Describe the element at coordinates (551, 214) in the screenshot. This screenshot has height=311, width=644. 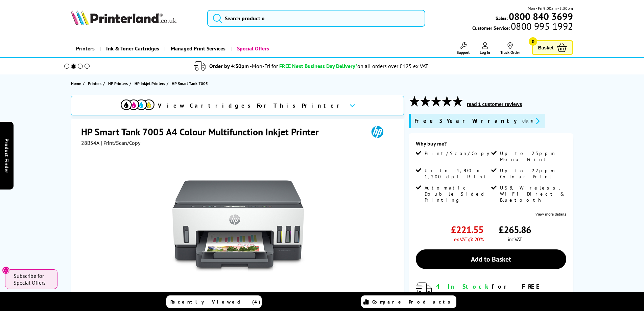
I see `a: View more details` at that location.